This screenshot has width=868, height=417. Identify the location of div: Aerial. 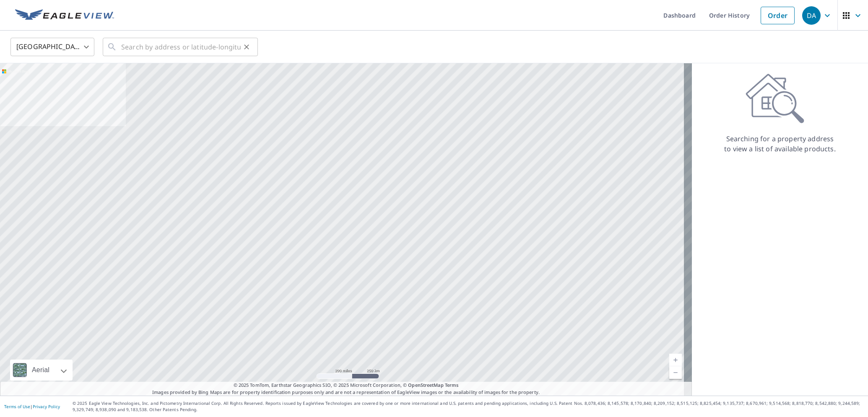
(41, 370).